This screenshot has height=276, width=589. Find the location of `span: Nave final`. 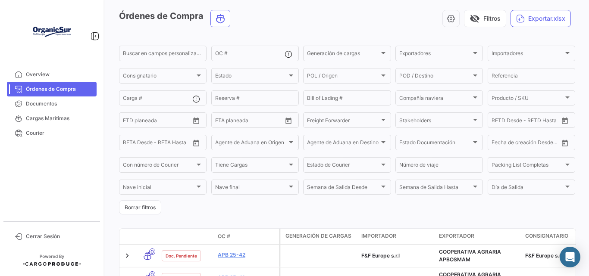

span: Nave final is located at coordinates (251, 189).